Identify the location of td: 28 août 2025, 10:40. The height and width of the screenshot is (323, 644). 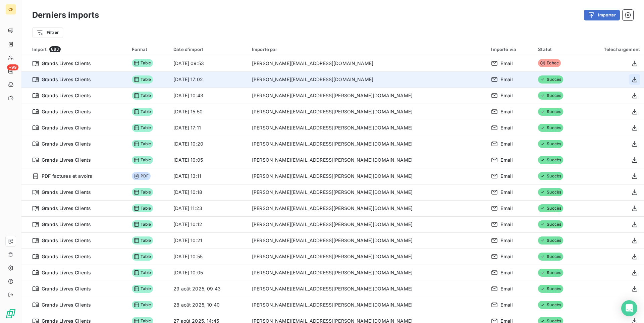
(208, 305).